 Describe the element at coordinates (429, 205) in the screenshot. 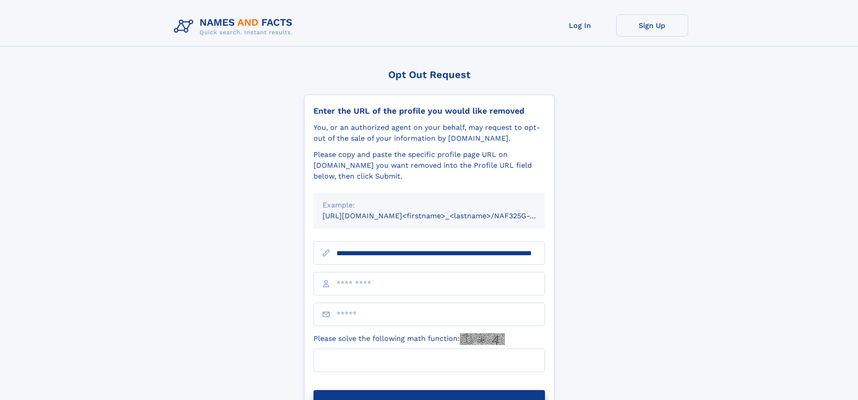

I see `div: Example:` at that location.